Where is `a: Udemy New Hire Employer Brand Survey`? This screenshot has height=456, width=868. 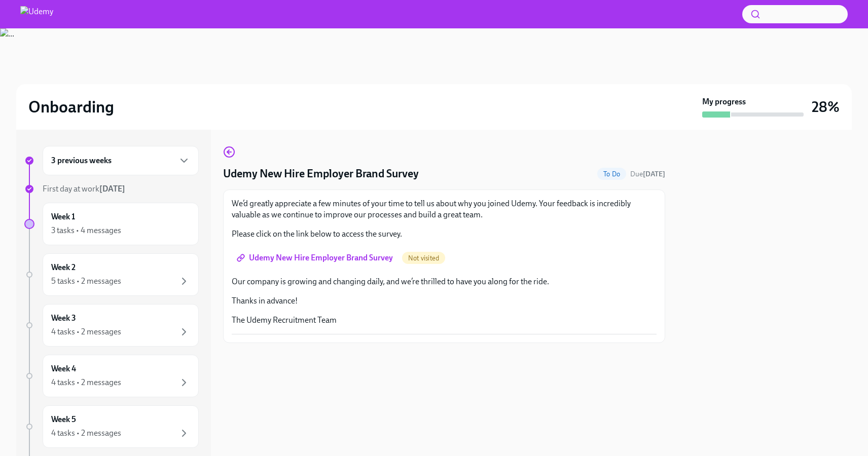 a: Udemy New Hire Employer Brand Survey is located at coordinates (316, 258).